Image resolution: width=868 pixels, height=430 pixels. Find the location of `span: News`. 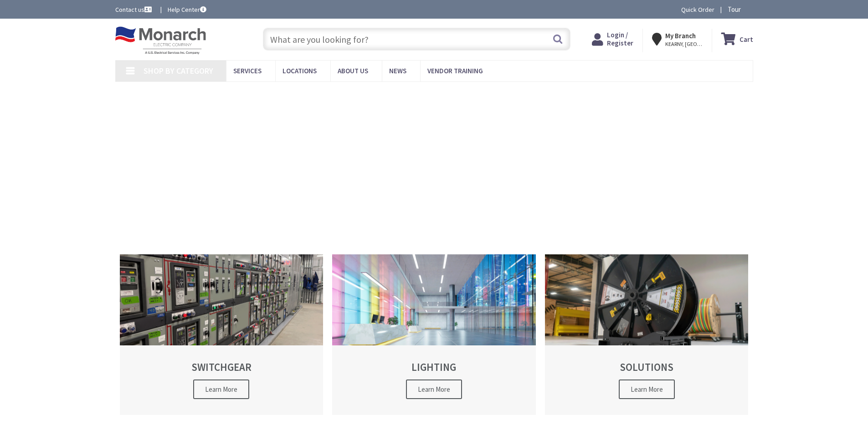

span: News is located at coordinates (398, 70).